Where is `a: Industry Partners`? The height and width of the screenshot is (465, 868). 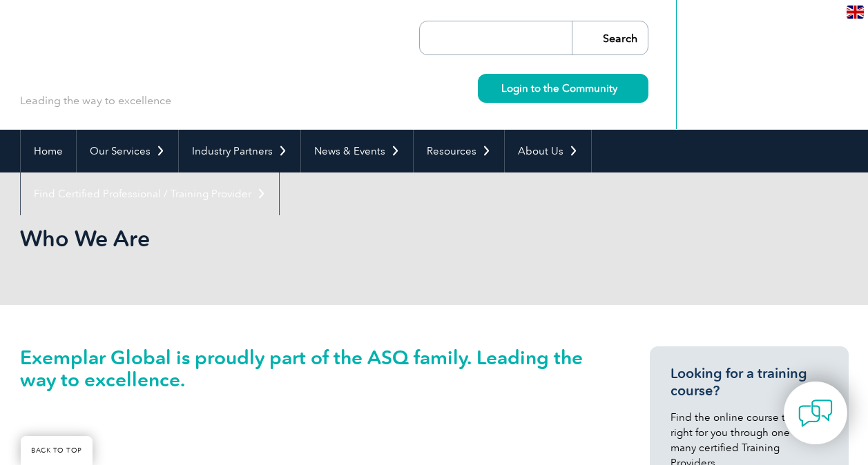
a: Industry Partners is located at coordinates (240, 151).